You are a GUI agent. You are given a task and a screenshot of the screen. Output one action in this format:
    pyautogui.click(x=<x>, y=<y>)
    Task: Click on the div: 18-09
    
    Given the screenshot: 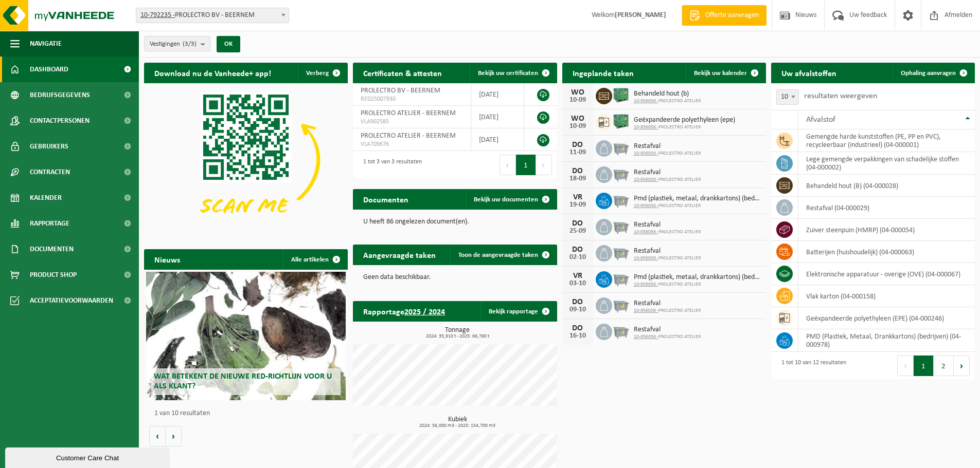 What is the action you would take?
    pyautogui.click(x=578, y=179)
    